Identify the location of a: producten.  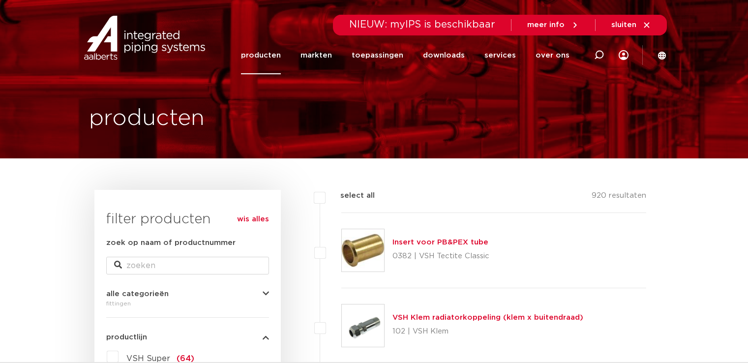
(261, 55).